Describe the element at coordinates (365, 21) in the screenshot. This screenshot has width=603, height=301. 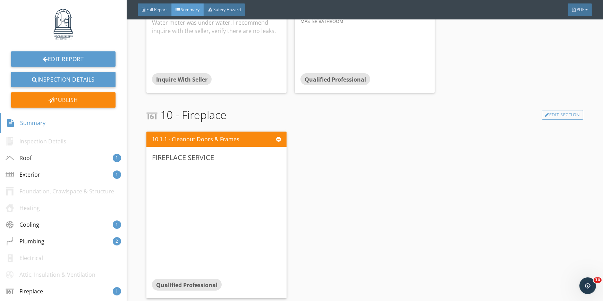
I see `div: Master Bathroom` at that location.